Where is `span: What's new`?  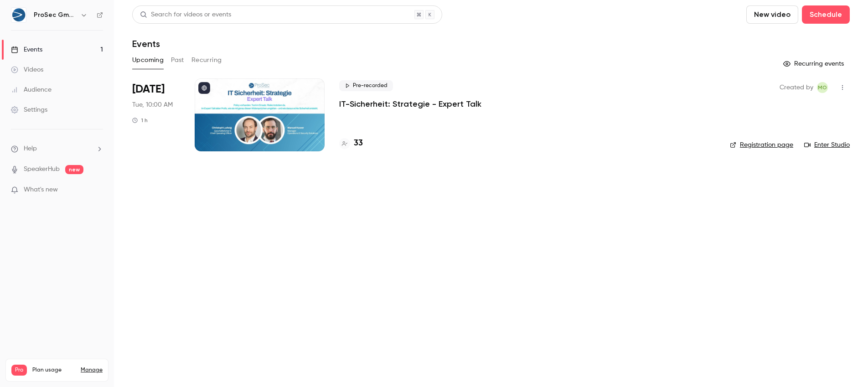
span: What's new is located at coordinates (41, 190).